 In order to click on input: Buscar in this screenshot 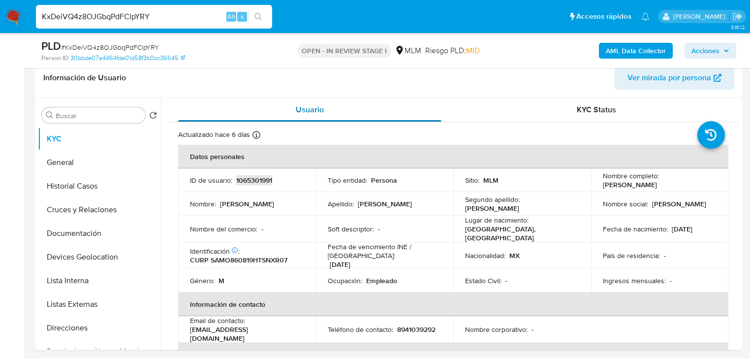, I will do `click(98, 116)`.